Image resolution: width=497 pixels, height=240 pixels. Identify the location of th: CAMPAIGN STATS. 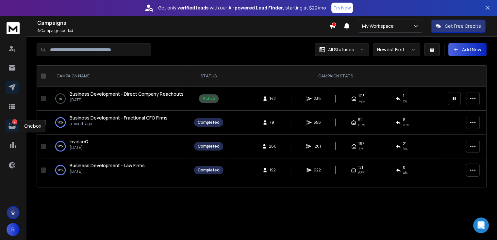
(335, 76).